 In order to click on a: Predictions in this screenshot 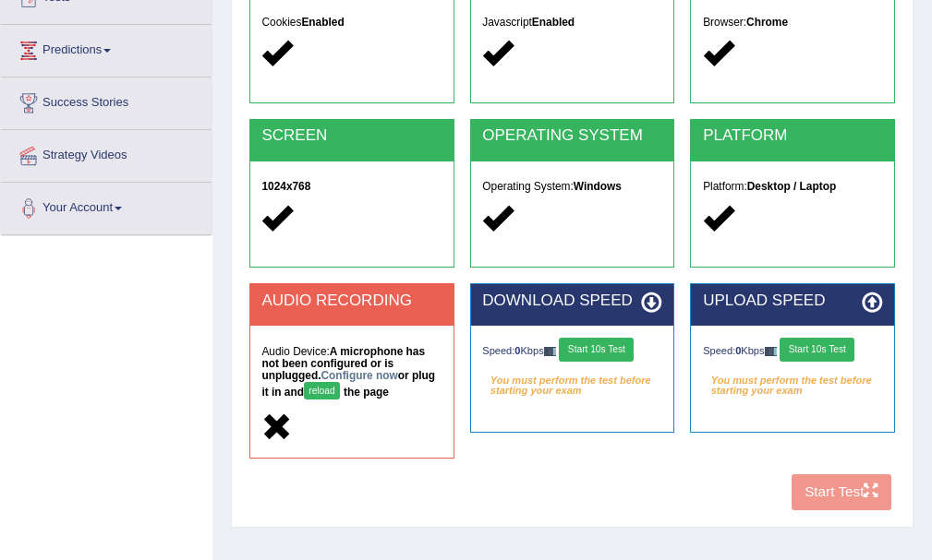, I will do `click(106, 48)`.